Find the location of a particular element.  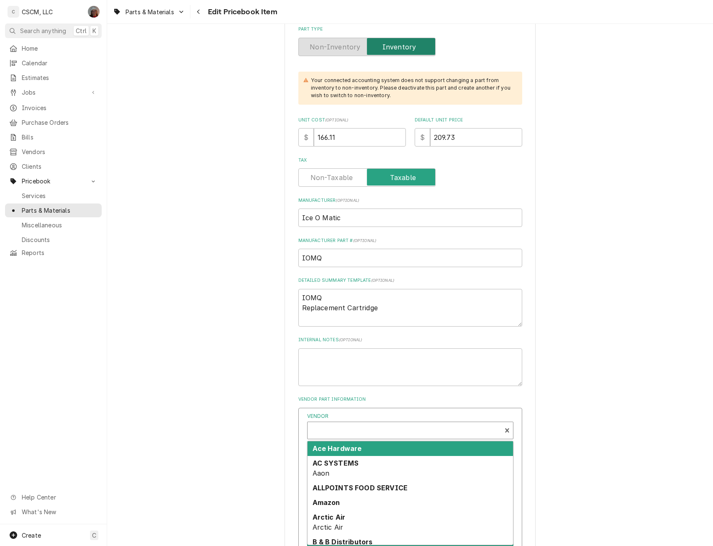

span: Pricebook is located at coordinates (53, 181).